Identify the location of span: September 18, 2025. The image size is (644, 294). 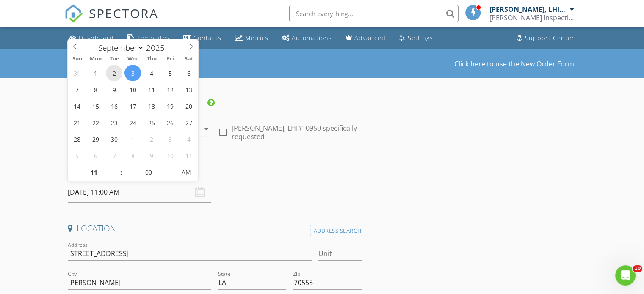
(151, 105).